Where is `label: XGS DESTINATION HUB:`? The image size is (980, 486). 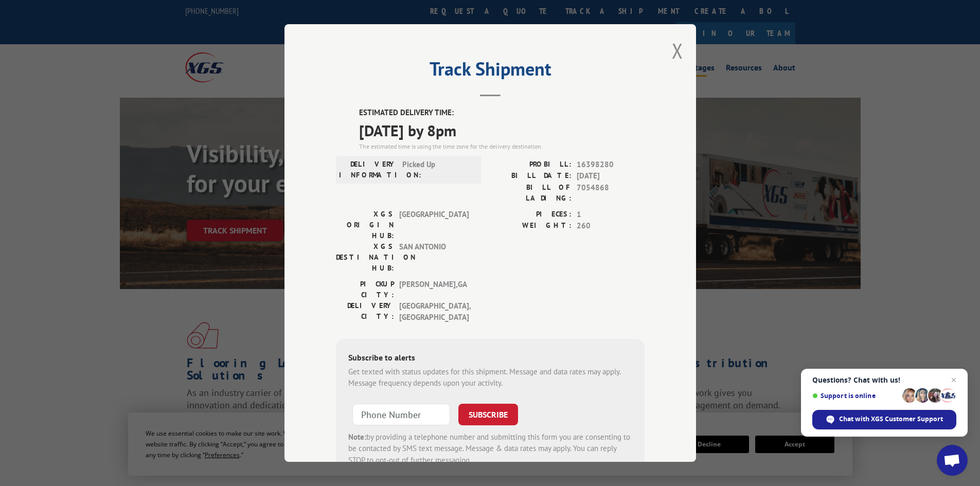
label: XGS DESTINATION HUB: is located at coordinates (365, 257).